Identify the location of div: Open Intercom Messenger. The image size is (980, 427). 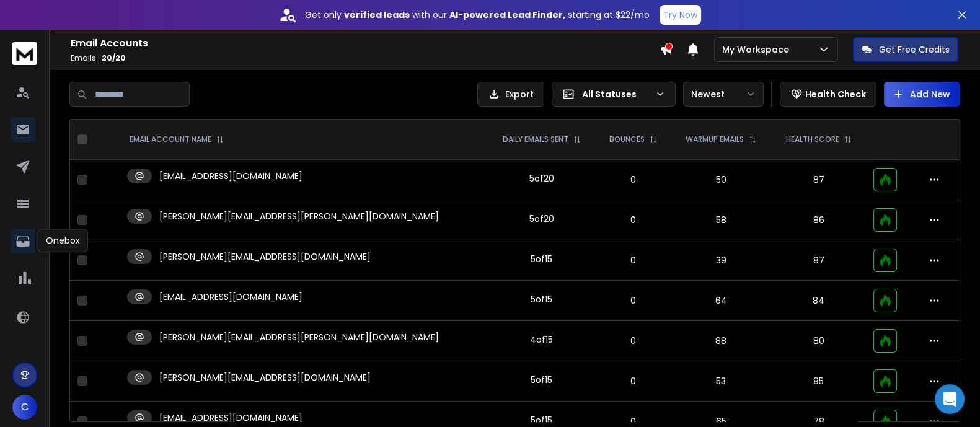
(949, 400).